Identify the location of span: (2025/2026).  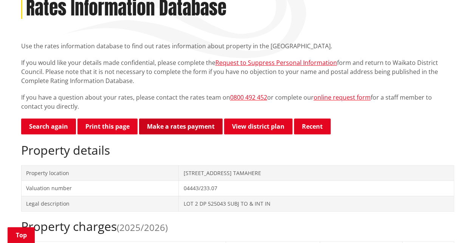
(142, 227).